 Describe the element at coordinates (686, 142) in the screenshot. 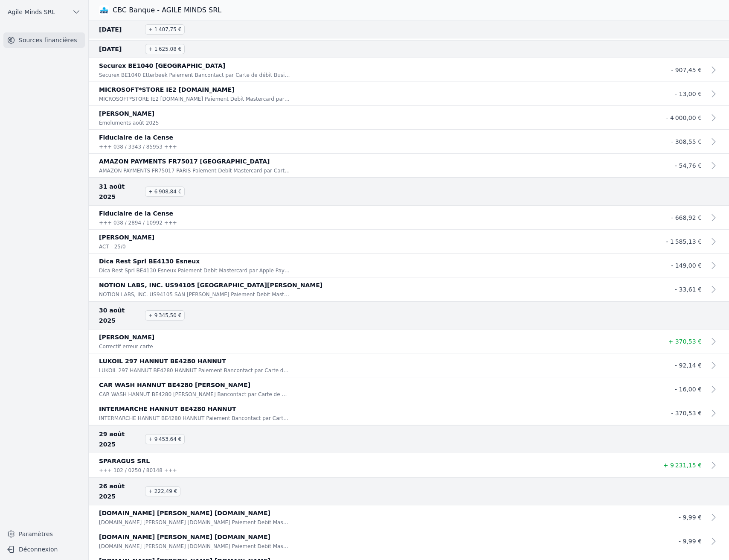

I see `span: - 308,55 €` at that location.